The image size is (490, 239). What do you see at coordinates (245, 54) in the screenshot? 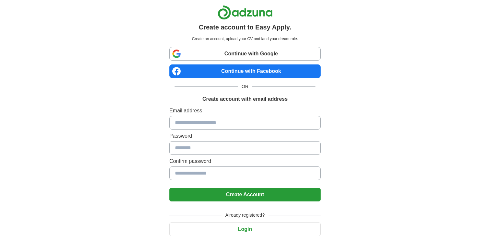
I see `a: Continue with Google` at bounding box center [245, 54].